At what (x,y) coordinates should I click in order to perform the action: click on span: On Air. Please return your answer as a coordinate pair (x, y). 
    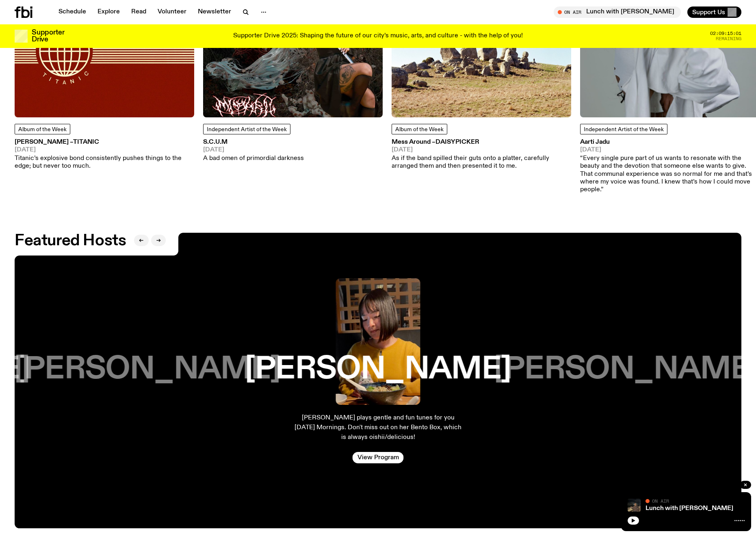
    Looking at the image, I should click on (660, 500).